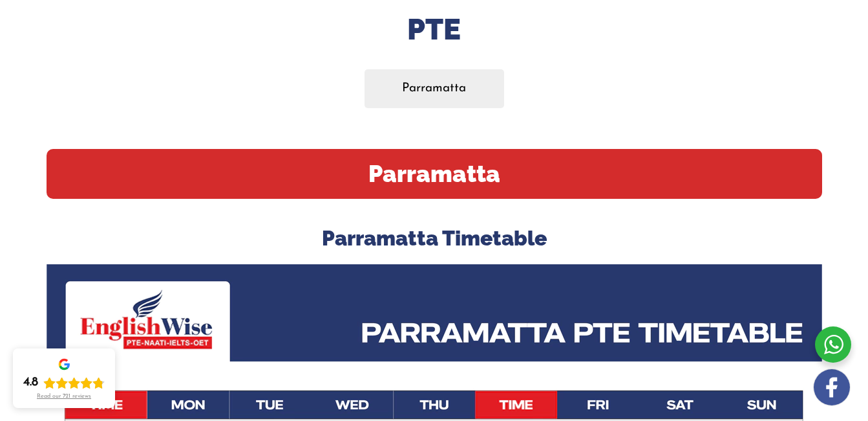 The height and width of the screenshot is (421, 868). I want to click on div: Read our 721 reviews, so click(64, 396).